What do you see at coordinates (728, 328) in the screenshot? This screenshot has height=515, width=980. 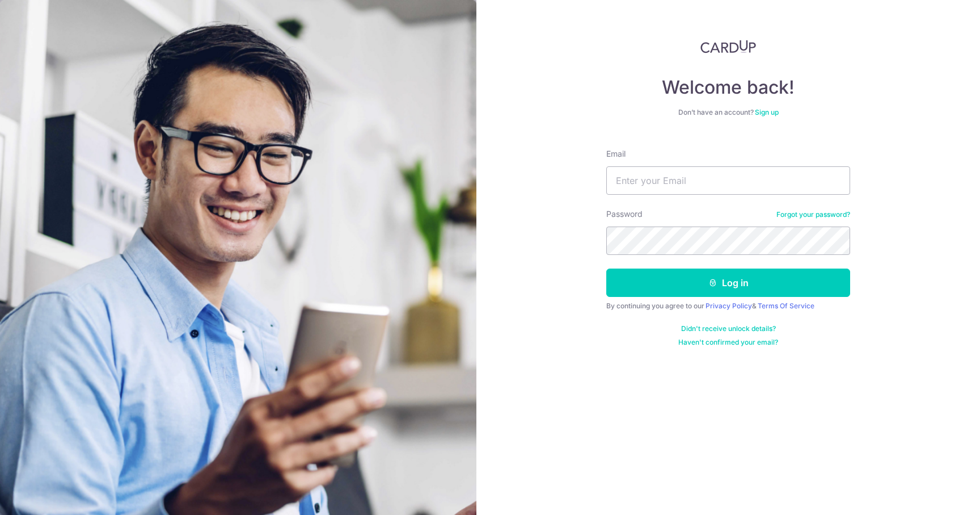 I see `a: Didn't receive unlock details?` at bounding box center [728, 328].